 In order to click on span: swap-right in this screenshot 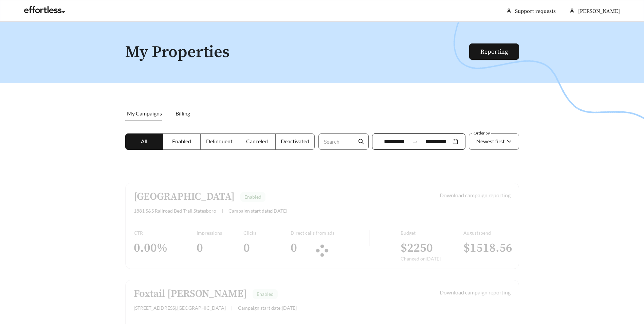, I will do `click(416, 142)`.